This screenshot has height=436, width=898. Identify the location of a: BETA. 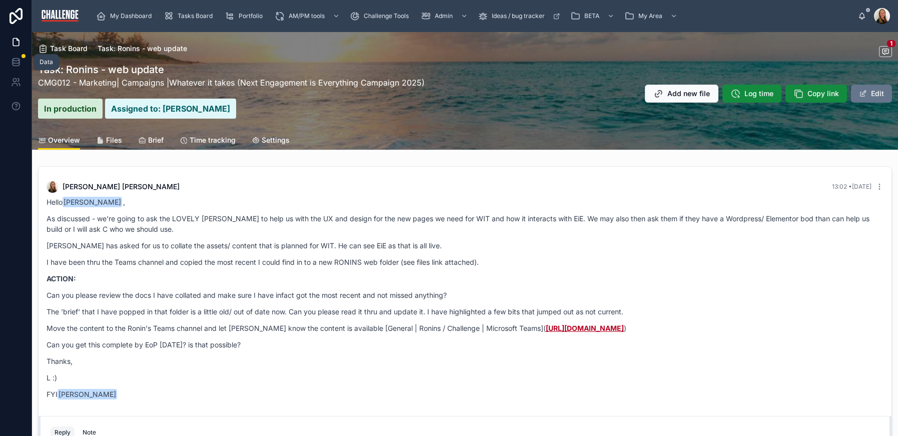
(594, 16).